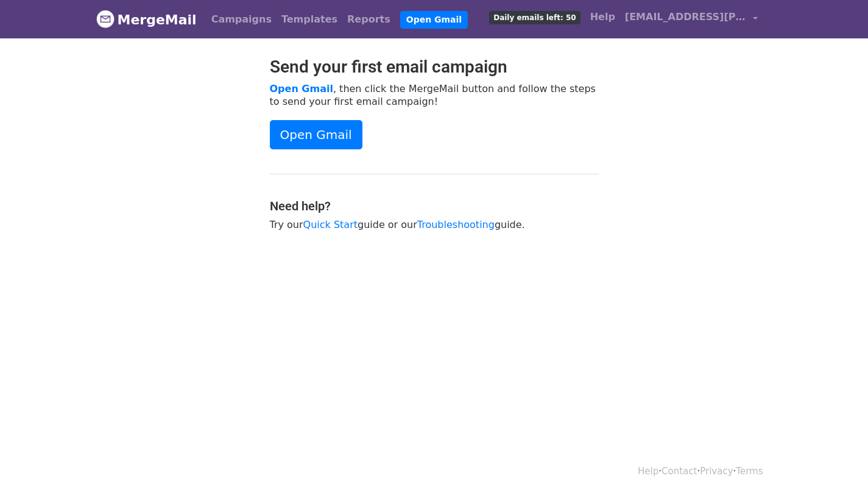 This screenshot has width=868, height=495. What do you see at coordinates (679, 471) in the screenshot?
I see `a: Contact` at bounding box center [679, 471].